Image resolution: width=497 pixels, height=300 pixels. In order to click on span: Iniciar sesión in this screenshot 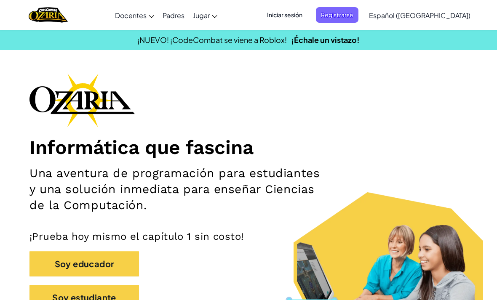, I will do `click(285, 15)`.